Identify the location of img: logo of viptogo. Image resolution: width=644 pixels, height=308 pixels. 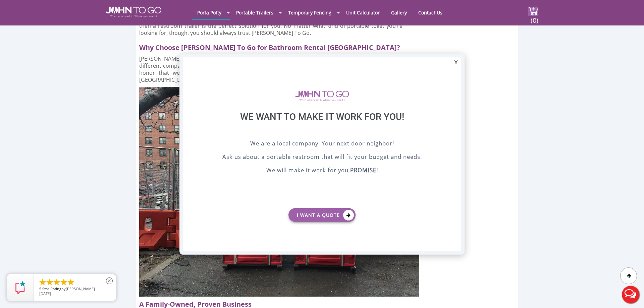
(322, 96).